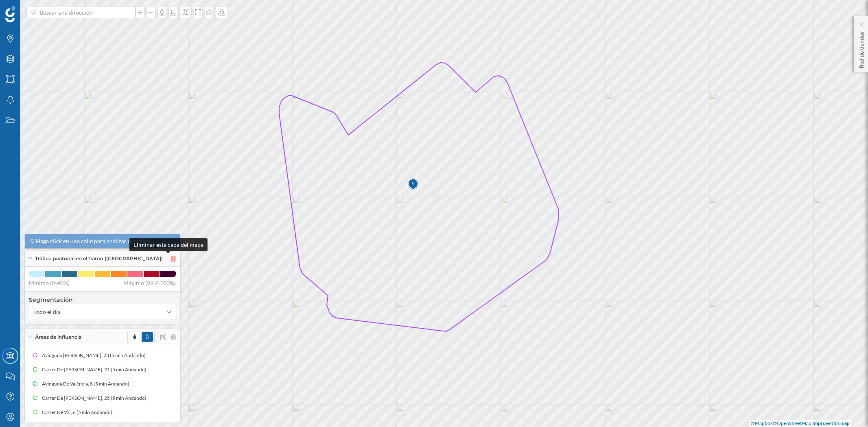 The height and width of the screenshot is (427, 868). Describe the element at coordinates (831, 423) in the screenshot. I see `a: Improve this map` at that location.